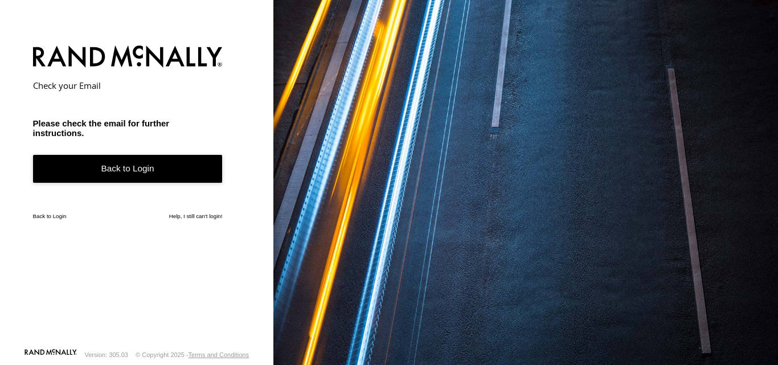  I want to click on a: Visit our Website, so click(51, 355).